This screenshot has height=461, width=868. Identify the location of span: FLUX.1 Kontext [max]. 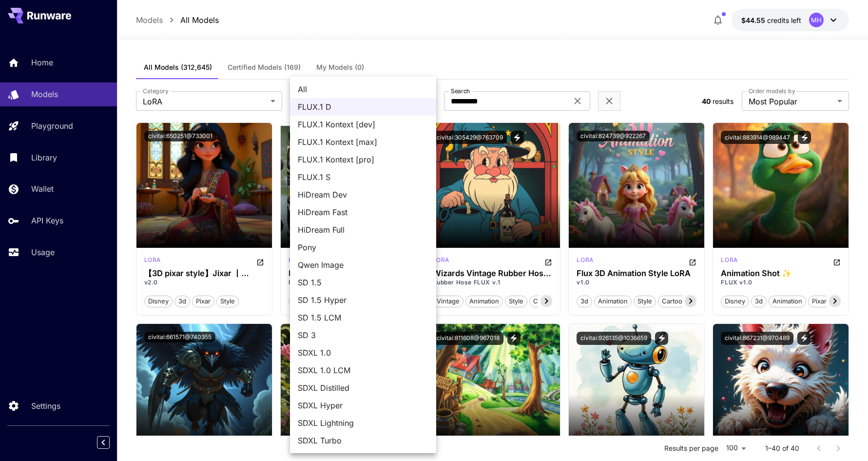
(363, 142).